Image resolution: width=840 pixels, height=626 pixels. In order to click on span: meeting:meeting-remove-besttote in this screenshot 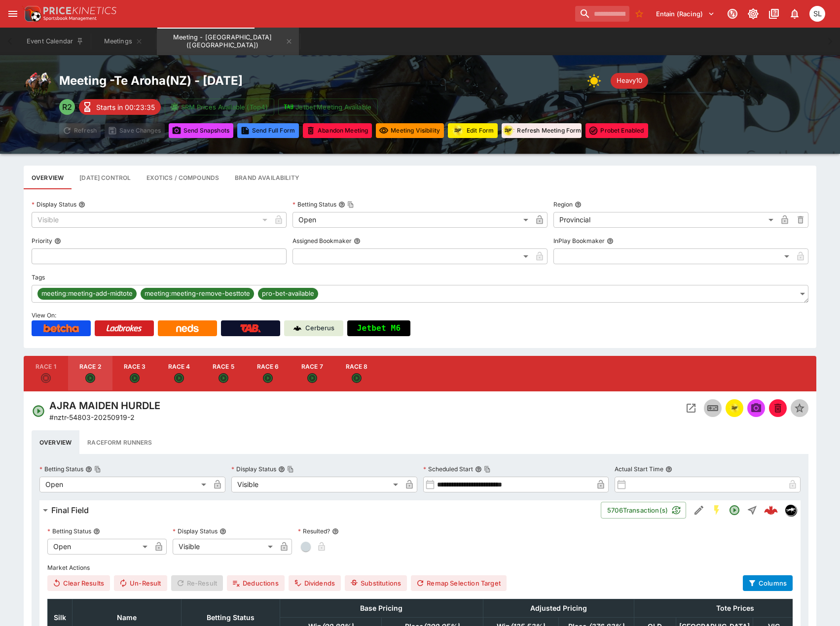, I will do `click(197, 294)`.